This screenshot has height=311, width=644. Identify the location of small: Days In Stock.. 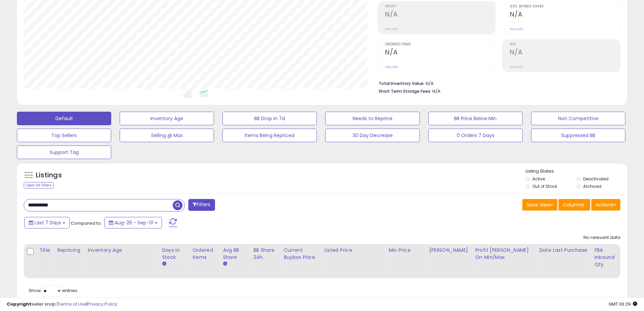
(164, 264).